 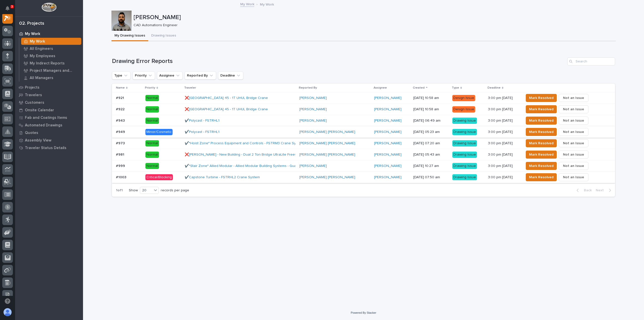 What do you see at coordinates (49, 140) in the screenshot?
I see `a: Assembly View` at bounding box center [49, 140].